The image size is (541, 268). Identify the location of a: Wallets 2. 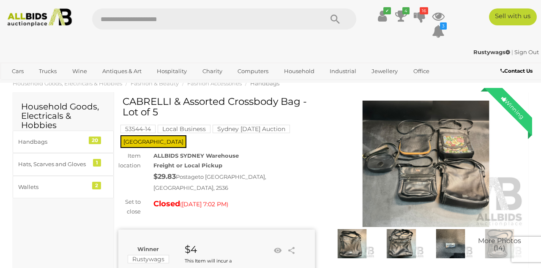
(63, 187).